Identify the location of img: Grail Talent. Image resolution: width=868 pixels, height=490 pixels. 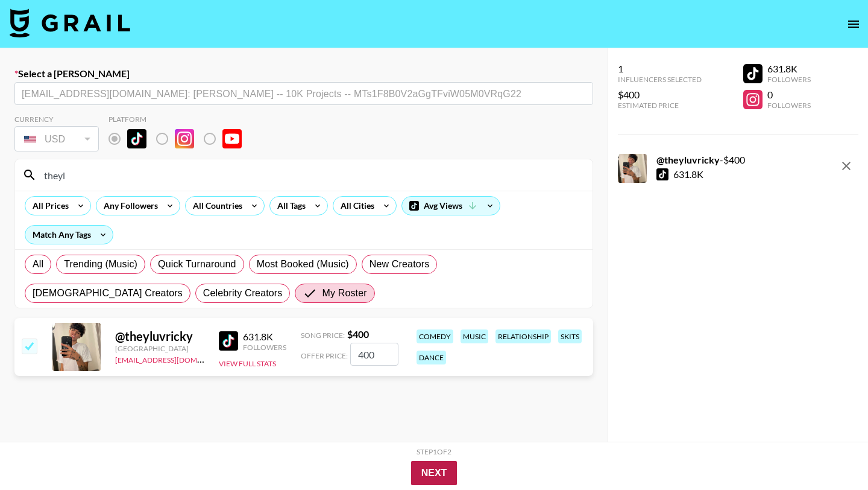
(70, 23).